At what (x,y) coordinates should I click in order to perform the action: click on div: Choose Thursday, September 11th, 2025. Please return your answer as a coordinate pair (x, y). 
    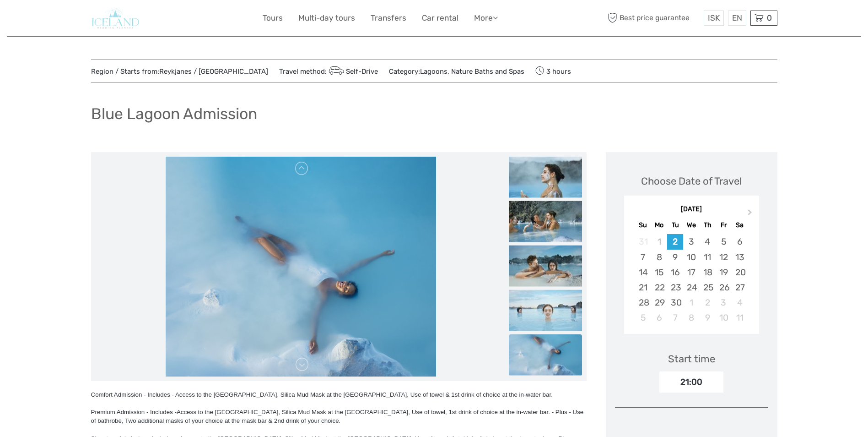
    Looking at the image, I should click on (708, 257).